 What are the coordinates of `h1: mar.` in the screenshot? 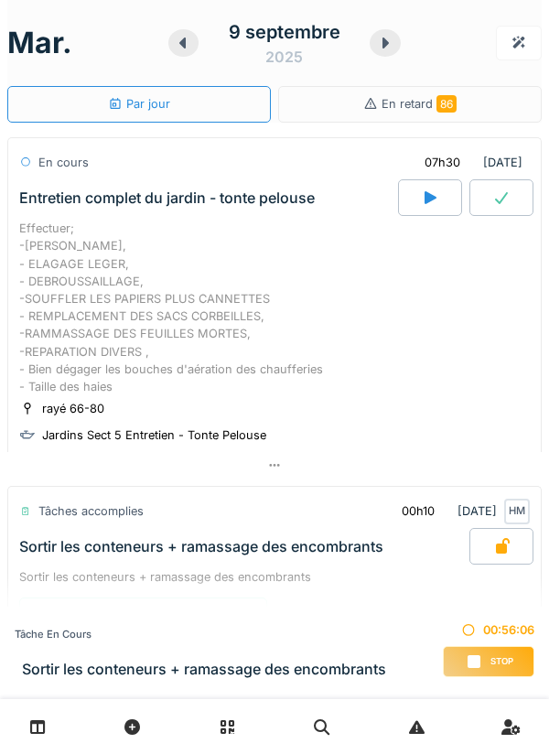 It's located at (39, 43).